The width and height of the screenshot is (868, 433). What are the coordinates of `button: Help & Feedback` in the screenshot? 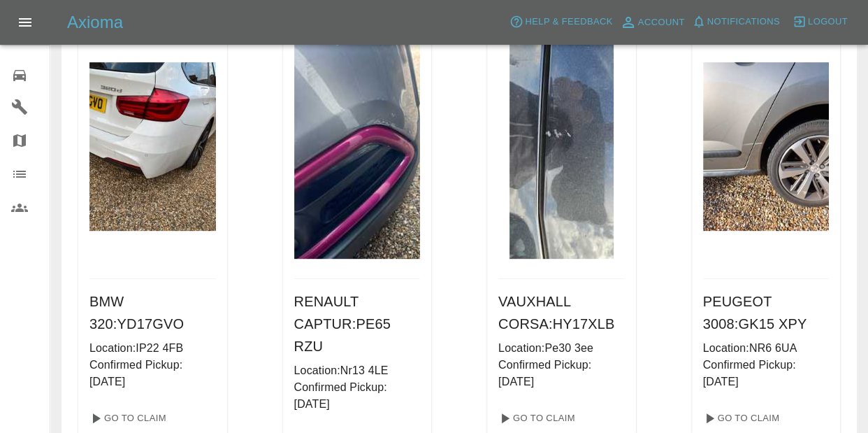 It's located at (560, 21).